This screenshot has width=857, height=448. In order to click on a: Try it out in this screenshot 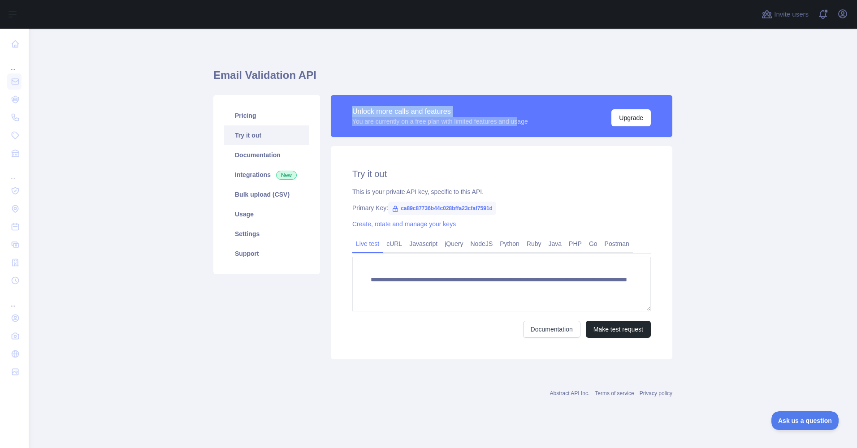, I will do `click(267, 135)`.